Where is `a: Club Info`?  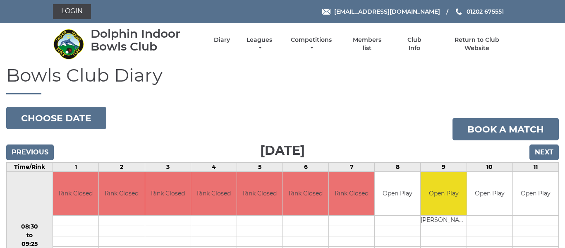 a: Club Info is located at coordinates (414, 44).